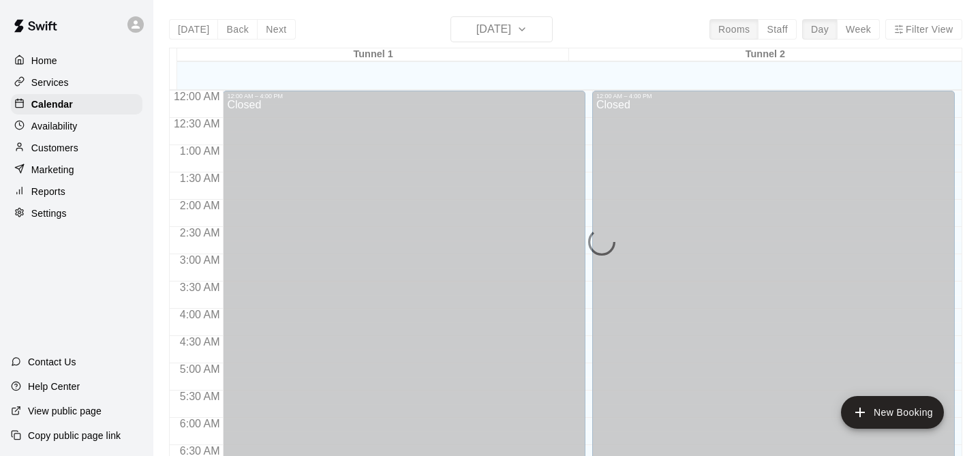 The height and width of the screenshot is (456, 980). I want to click on p: Settings, so click(49, 213).